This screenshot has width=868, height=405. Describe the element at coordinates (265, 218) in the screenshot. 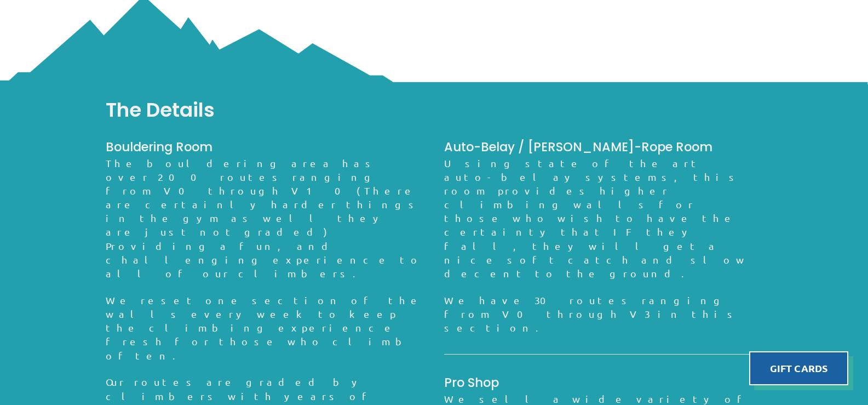

I see `p: The bouldering area has over 200 routes ranging from V0 through V10(There are certainly harder th...` at that location.